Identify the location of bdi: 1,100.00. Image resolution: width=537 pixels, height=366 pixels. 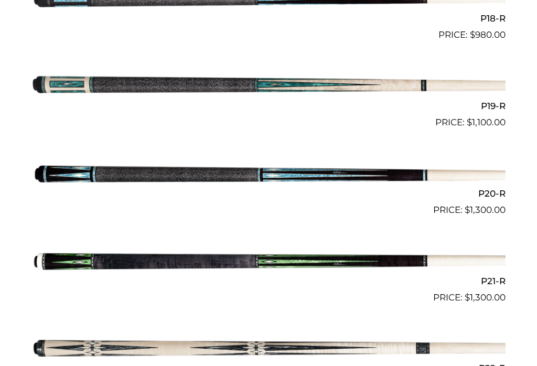
(486, 122).